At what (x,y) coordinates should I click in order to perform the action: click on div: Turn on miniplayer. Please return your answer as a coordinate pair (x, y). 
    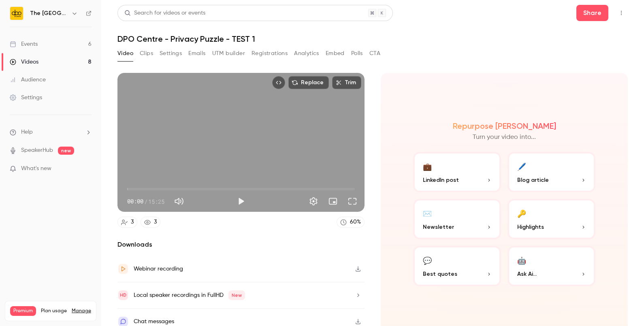
    Looking at the image, I should click on (333, 201).